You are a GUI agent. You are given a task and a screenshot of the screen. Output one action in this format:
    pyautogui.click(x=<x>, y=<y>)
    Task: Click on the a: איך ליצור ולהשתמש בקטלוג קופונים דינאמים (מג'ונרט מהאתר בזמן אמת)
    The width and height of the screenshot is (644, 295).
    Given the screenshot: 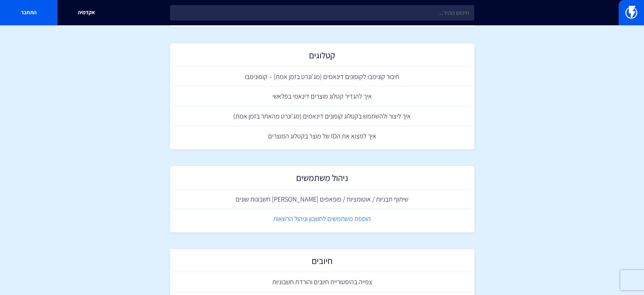 What is the action you would take?
    pyautogui.click(x=322, y=116)
    